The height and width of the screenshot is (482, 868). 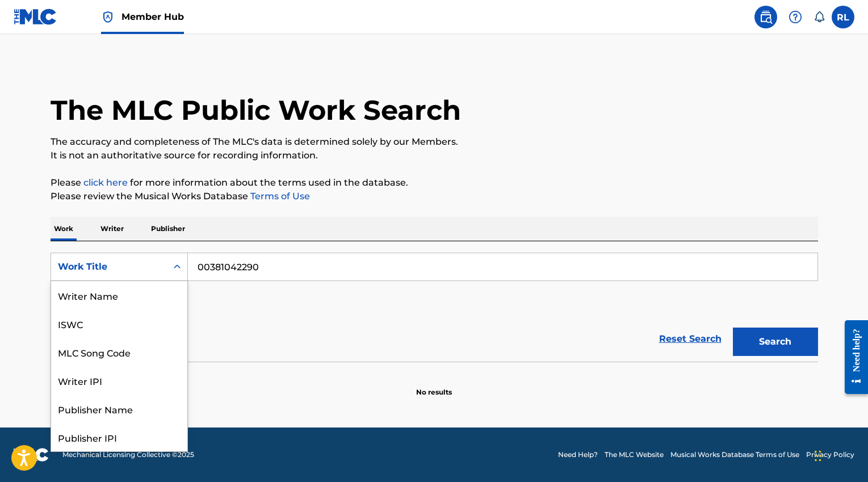 I want to click on p: Please for more information about the terms used in the database., so click(x=434, y=183).